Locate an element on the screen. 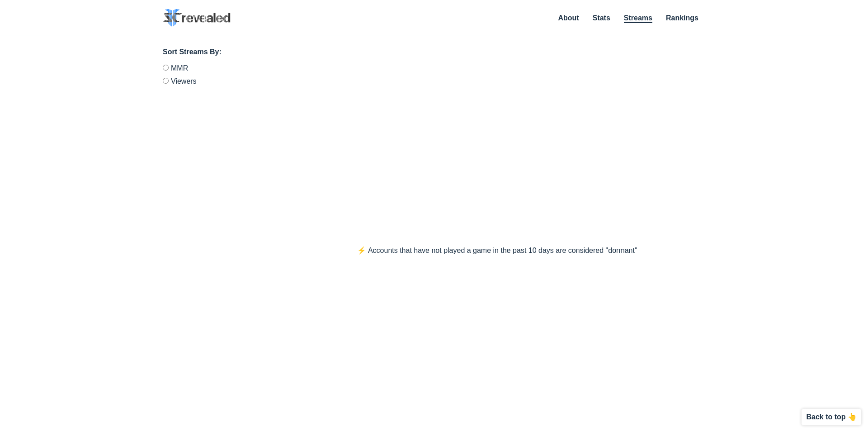  input: Viewers is located at coordinates (165, 80).